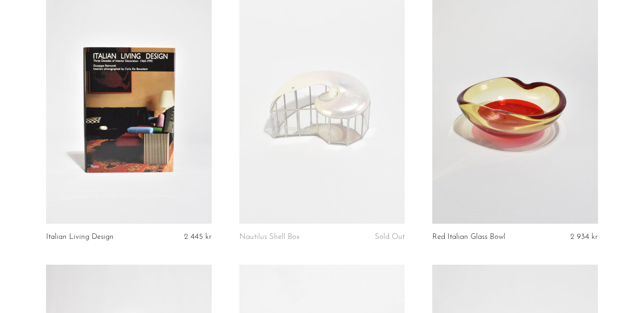 The height and width of the screenshot is (313, 644). Describe the element at coordinates (198, 236) in the screenshot. I see `span: 2 445 kr` at that location.